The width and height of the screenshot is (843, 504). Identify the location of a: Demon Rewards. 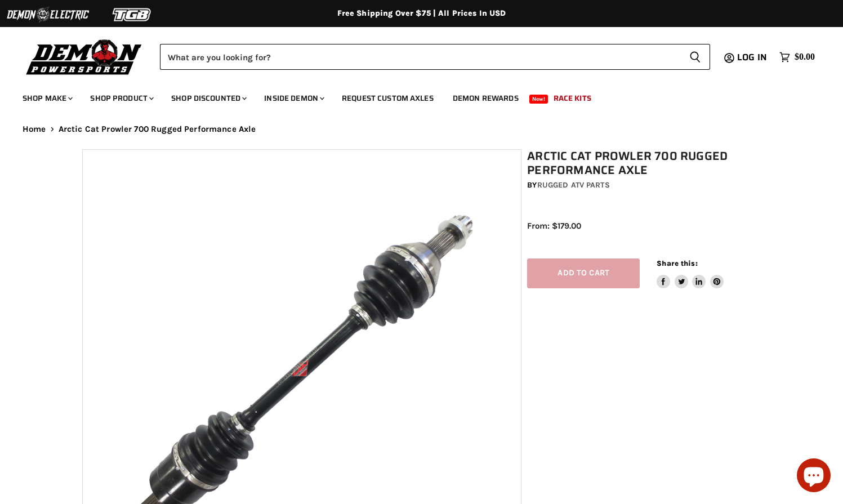
(485, 98).